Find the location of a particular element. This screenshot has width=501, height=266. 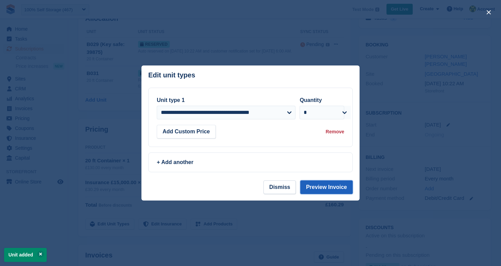

button: Add Custom Price is located at coordinates (186, 132).